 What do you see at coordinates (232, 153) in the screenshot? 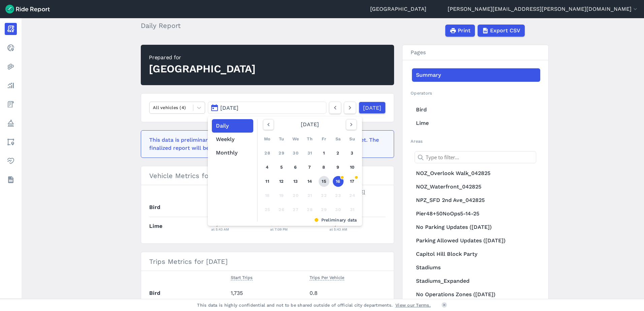
I see `button: Monthly` at bounding box center [232, 153].